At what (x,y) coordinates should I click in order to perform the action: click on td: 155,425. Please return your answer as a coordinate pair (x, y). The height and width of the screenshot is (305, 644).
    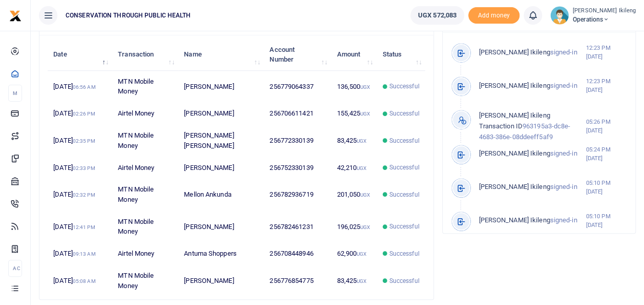
    Looking at the image, I should click on (354, 113).